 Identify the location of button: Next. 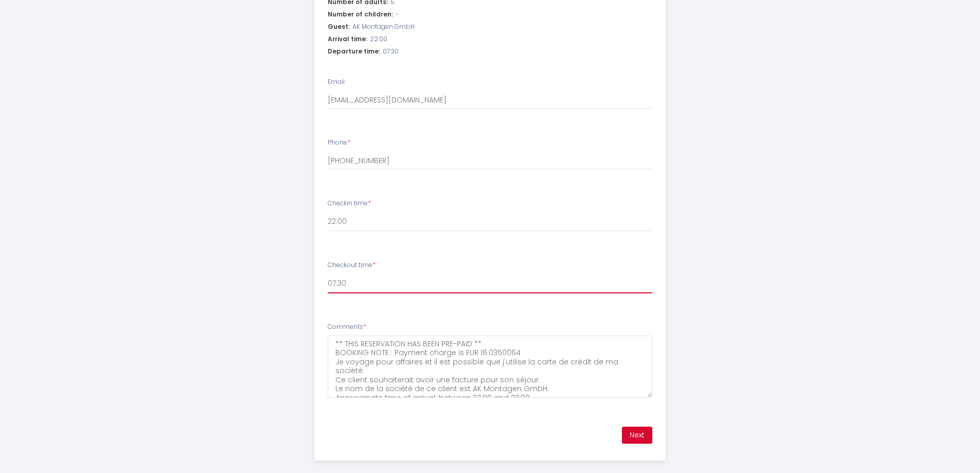
(637, 435).